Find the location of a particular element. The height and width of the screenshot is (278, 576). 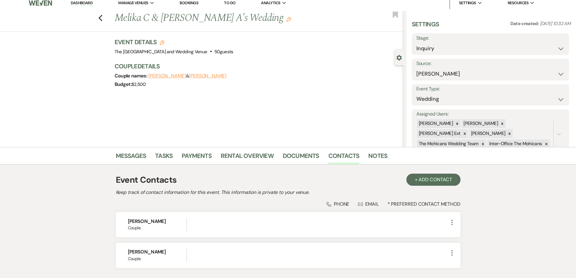

a: Tasks is located at coordinates (164, 157).